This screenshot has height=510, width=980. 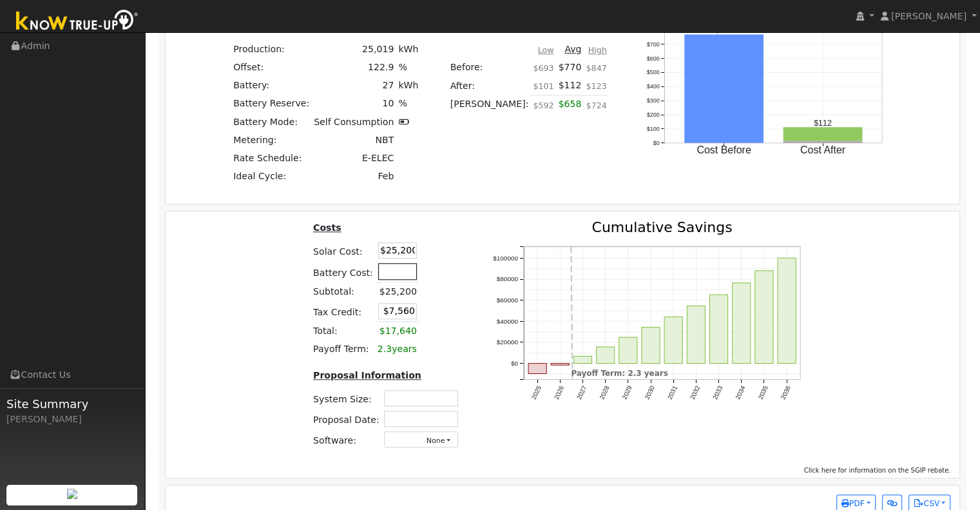 I want to click on text: $100, so click(x=654, y=128).